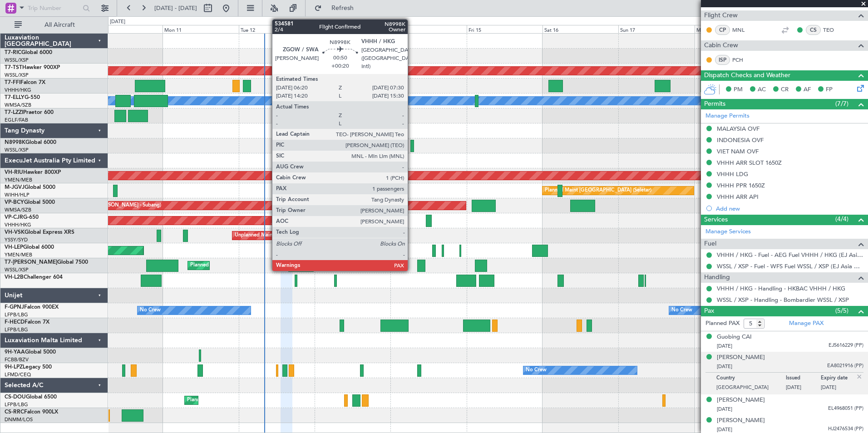 Image resolution: width=868 pixels, height=433 pixels. What do you see at coordinates (15, 397) in the screenshot?
I see `span: CS-DOU` at bounding box center [15, 397].